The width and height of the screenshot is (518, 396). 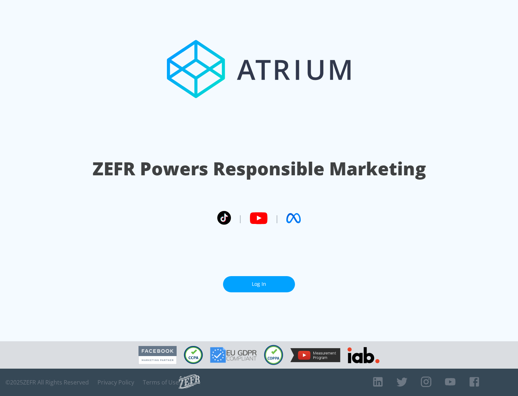 What do you see at coordinates (158, 355) in the screenshot?
I see `img: Facebook Marketing Partner` at bounding box center [158, 355].